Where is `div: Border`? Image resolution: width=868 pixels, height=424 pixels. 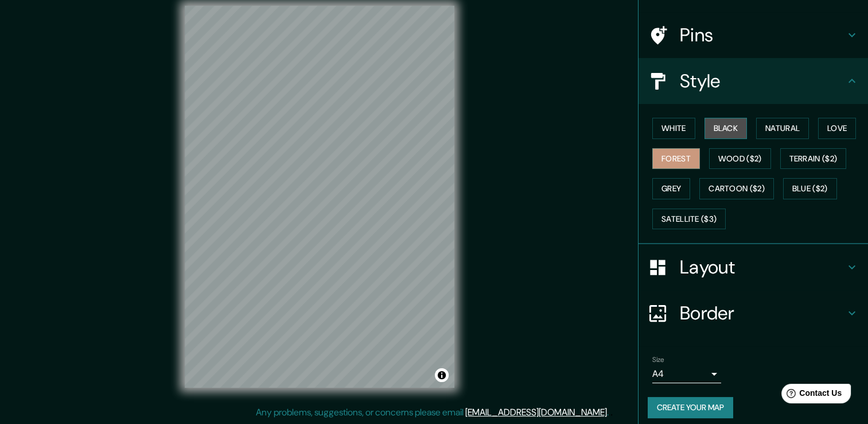
div: Border is located at coordinates (753, 313).